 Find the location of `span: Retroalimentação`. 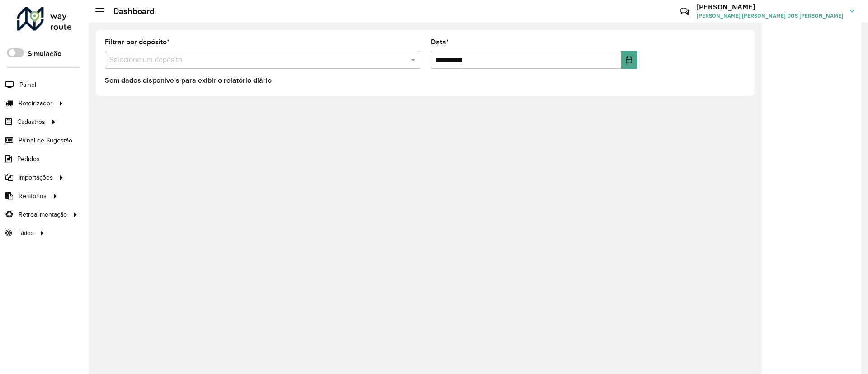

span: Retroalimentação is located at coordinates (42, 215).